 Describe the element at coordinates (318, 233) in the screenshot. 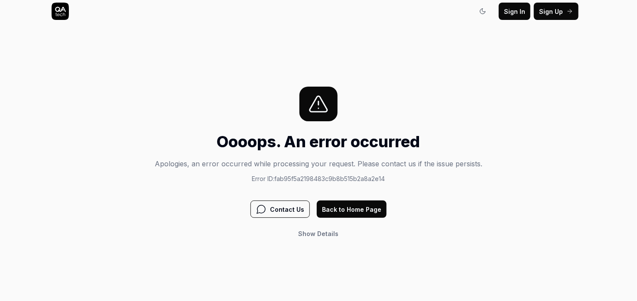

I see `button: Show Details` at that location.